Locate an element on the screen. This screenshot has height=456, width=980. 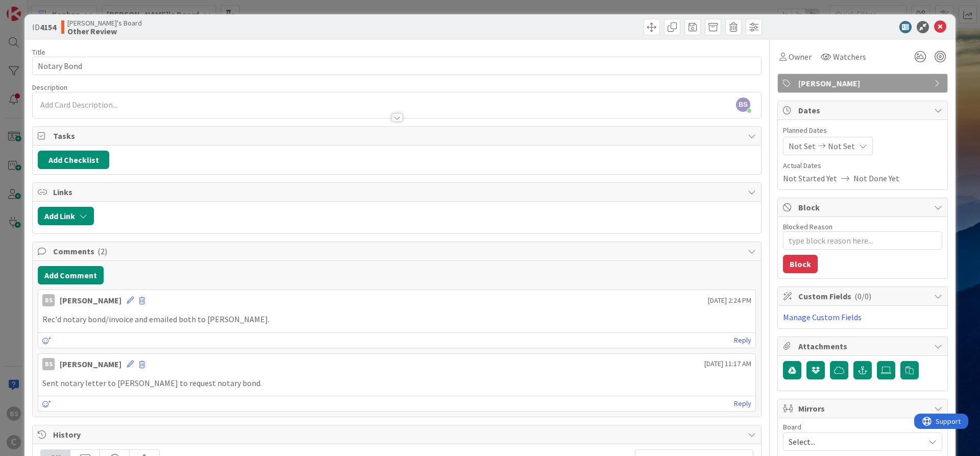
span: Select... is located at coordinates (854, 442).